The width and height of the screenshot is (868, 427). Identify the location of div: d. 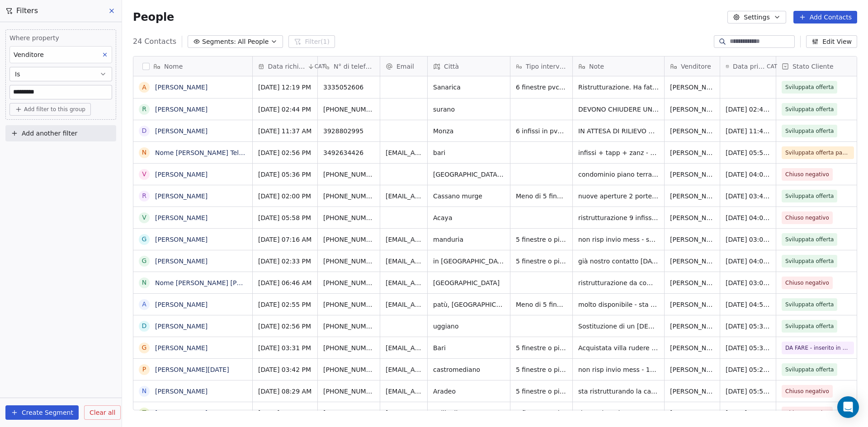
(144, 326).